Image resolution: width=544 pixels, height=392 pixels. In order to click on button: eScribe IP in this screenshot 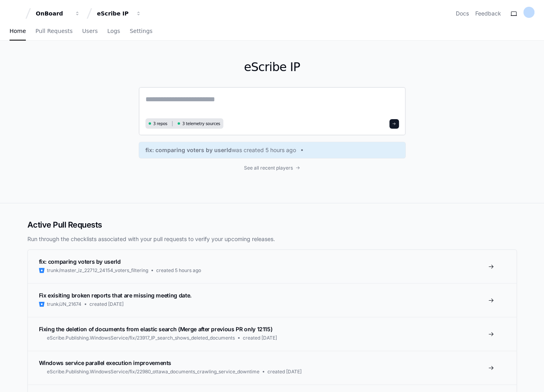, I will do `click(119, 14)`.